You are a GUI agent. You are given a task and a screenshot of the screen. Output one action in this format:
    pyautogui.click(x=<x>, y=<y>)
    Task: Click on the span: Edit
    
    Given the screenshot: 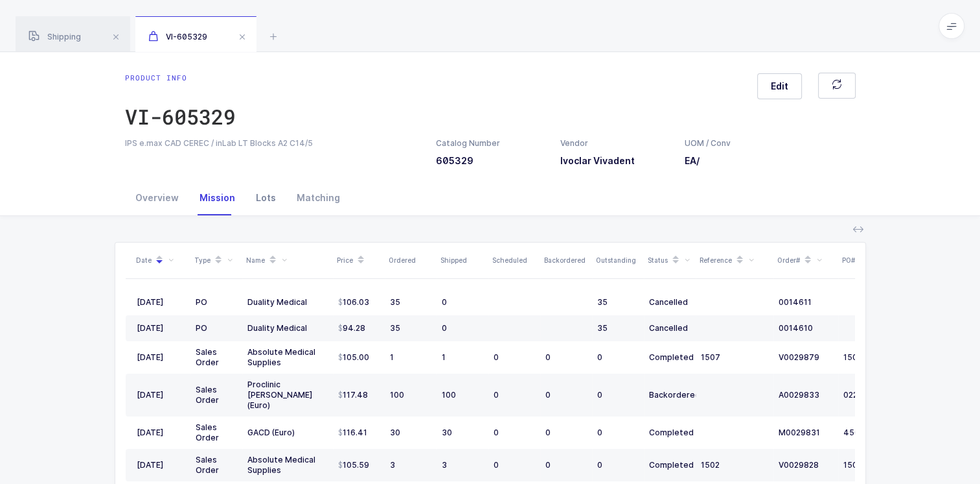 What is the action you would take?
    pyautogui.click(x=779, y=86)
    